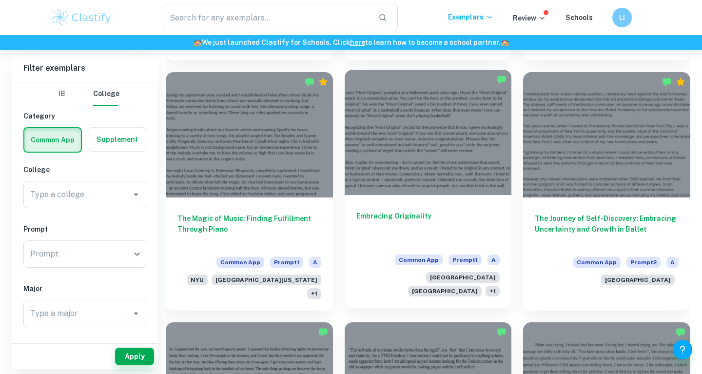  I want to click on div: Filter type choice, so click(85, 94).